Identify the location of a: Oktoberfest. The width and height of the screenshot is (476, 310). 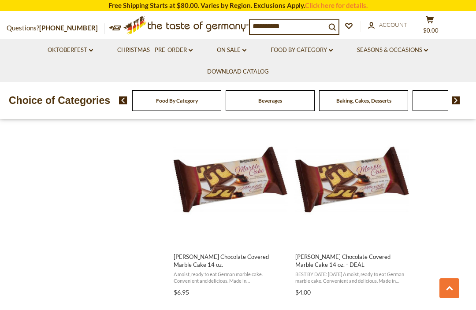
(70, 50).